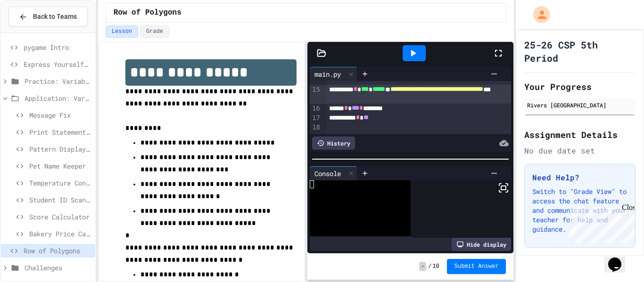  Describe the element at coordinates (316, 109) in the screenshot. I see `div: 16` at that location.